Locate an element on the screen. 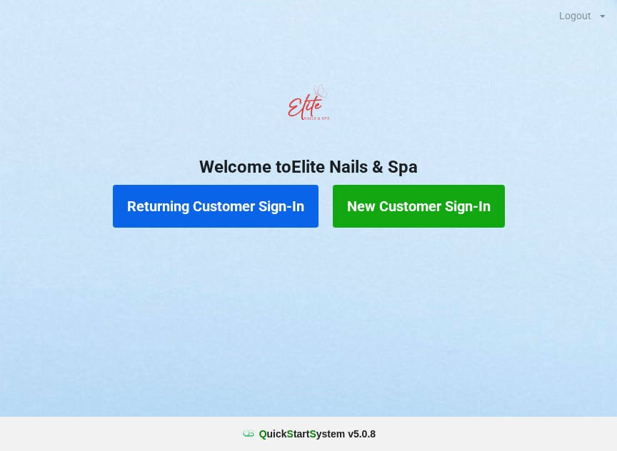 This screenshot has height=451, width=617. button: Returning Customer Sign-In is located at coordinates (215, 206).